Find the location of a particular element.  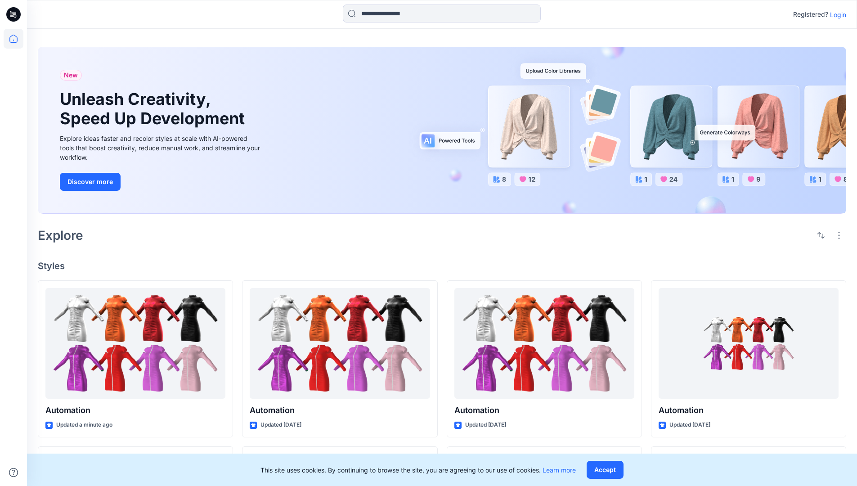

p: Registered? is located at coordinates (811, 14).